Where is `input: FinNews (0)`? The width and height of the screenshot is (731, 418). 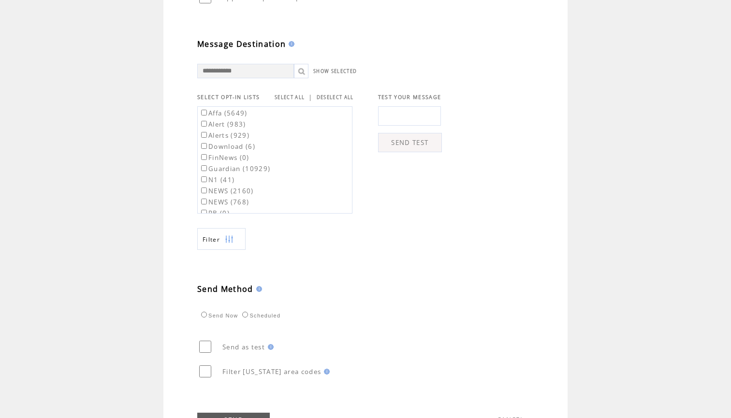
input: FinNews (0) is located at coordinates (204, 157).